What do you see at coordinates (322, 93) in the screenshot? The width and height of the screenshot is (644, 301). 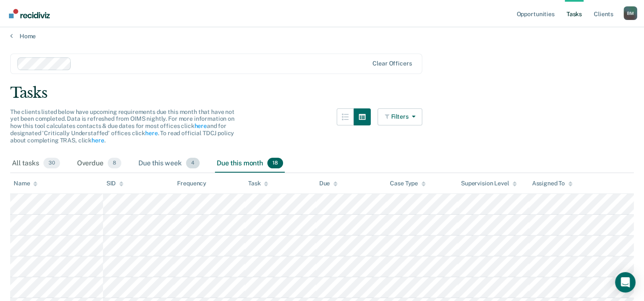 I see `div: Tasks` at bounding box center [322, 93].